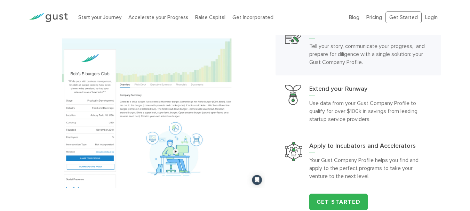 The height and width of the screenshot is (211, 470). Describe the element at coordinates (293, 95) in the screenshot. I see `img: Extend Your Runway` at that location.